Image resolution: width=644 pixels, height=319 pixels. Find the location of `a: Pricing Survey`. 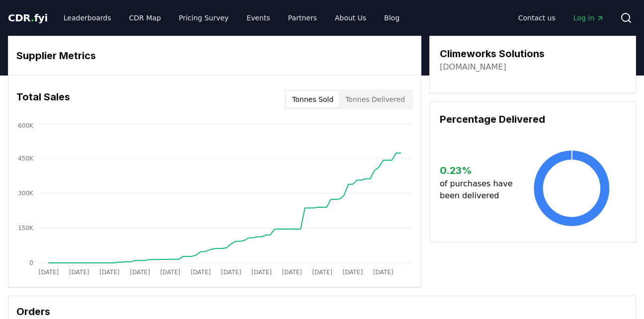

a: Pricing Survey is located at coordinates (204, 18).